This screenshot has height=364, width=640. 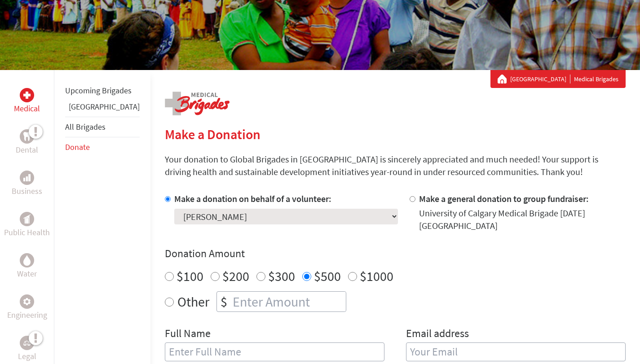 I want to click on p: Public Health, so click(x=27, y=232).